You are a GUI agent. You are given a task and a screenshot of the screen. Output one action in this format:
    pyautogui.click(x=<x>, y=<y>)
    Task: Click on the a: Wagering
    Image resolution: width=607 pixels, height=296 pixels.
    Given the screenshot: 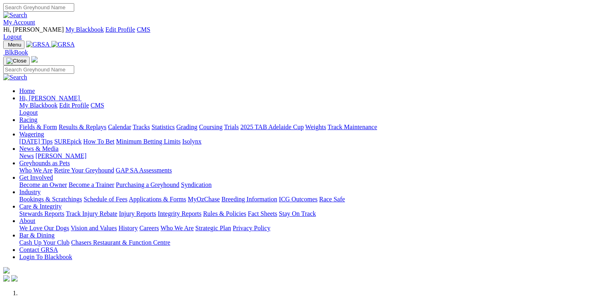 What is the action you would take?
    pyautogui.click(x=32, y=134)
    